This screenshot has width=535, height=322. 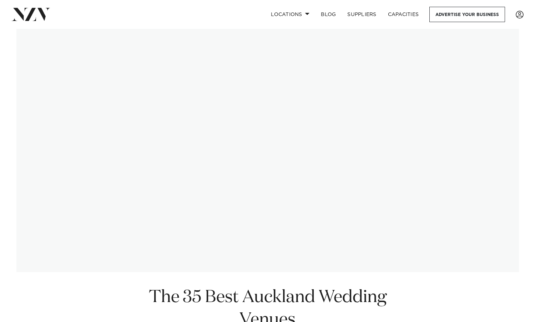 I want to click on a: Locations, so click(x=290, y=14).